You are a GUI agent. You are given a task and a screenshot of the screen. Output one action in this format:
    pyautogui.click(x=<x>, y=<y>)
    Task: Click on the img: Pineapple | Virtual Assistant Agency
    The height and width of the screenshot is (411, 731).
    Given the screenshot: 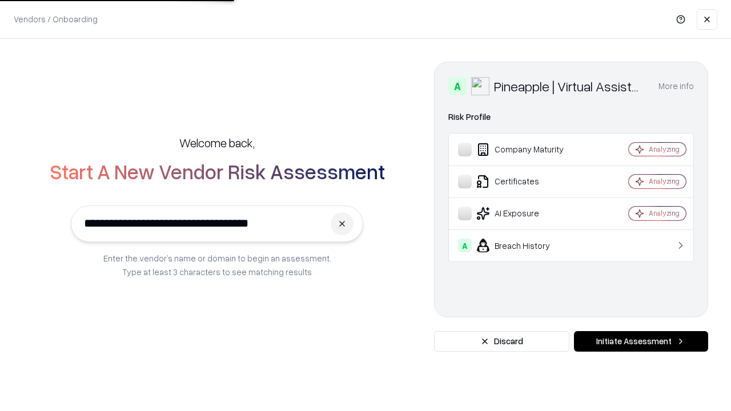 What is the action you would take?
    pyautogui.click(x=480, y=86)
    